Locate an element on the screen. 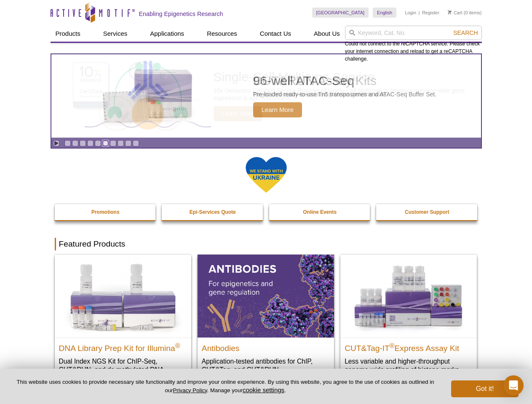 The width and height of the screenshot is (532, 404). a: Epi-Services Quote is located at coordinates (213, 212).